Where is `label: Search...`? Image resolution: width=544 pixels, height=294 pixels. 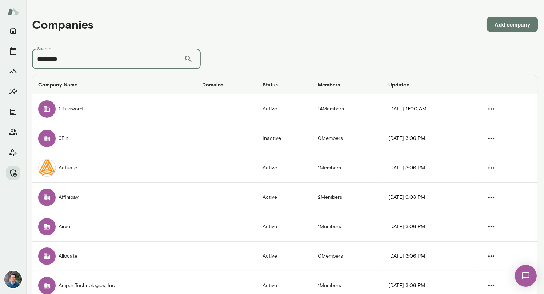
label: Search... is located at coordinates (45, 48).